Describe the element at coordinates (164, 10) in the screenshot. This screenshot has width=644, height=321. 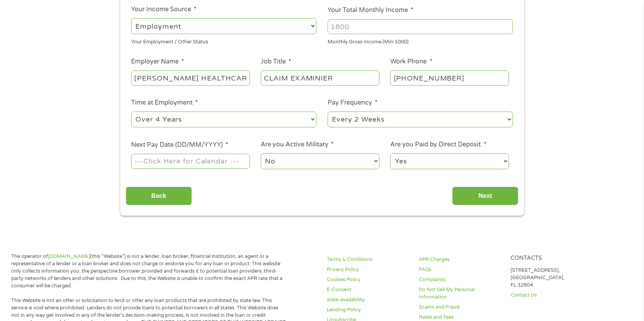
I see `label: Your Income Source` at that location.